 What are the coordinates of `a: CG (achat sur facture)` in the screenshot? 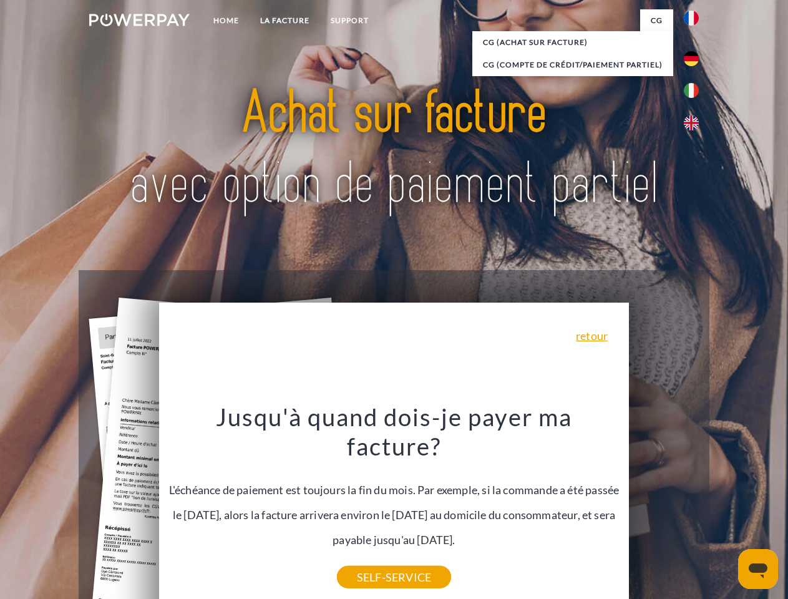 It's located at (573, 42).